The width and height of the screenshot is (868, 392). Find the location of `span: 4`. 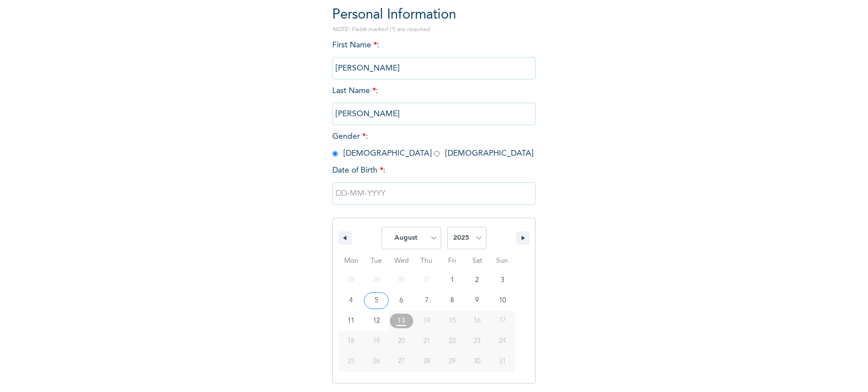

span: 4 is located at coordinates (351, 301).